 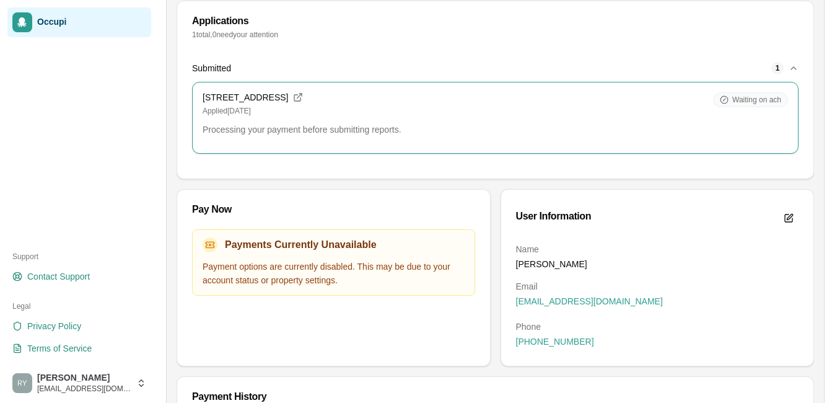 I want to click on p: Payment options are currently disabled. This may be due to your account status or property settings., so click(x=333, y=274).